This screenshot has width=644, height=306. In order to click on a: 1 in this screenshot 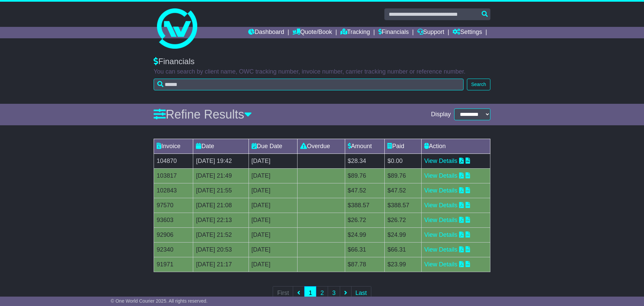, I will do `click(310, 293)`.